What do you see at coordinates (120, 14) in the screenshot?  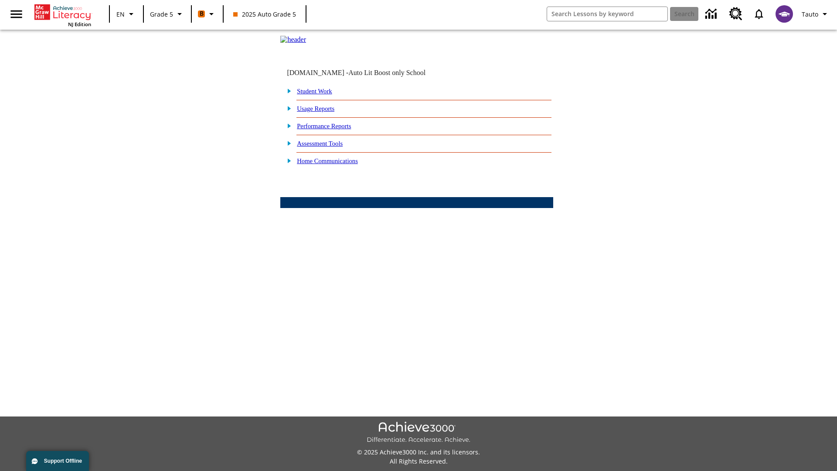 I see `span: EN` at bounding box center [120, 14].